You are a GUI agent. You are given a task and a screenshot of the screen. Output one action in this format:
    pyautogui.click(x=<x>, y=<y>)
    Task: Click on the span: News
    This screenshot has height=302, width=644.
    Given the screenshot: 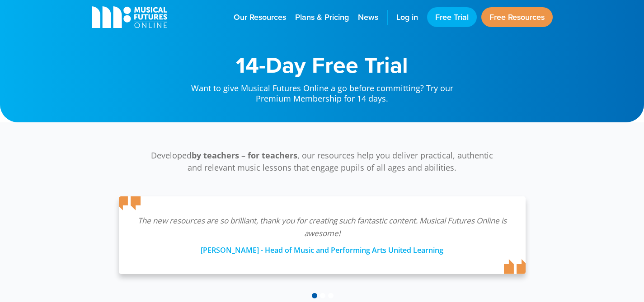 What is the action you would take?
    pyautogui.click(x=368, y=18)
    